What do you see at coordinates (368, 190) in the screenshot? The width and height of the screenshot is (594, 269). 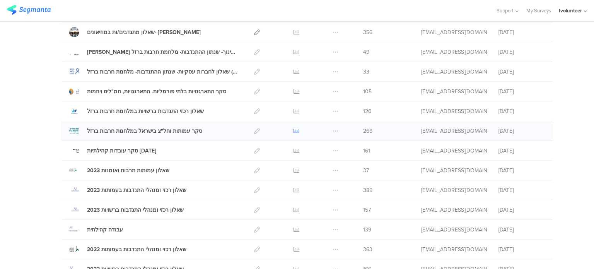 I see `span: 389` at bounding box center [368, 190].